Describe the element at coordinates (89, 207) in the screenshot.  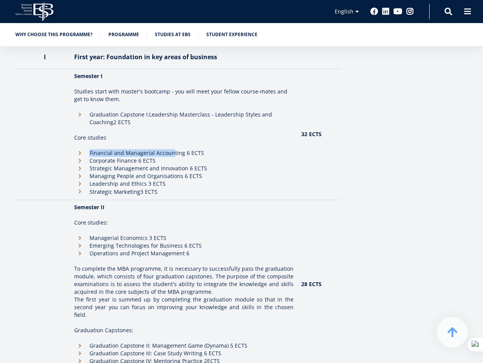
I see `strong: Semester II` at that location.